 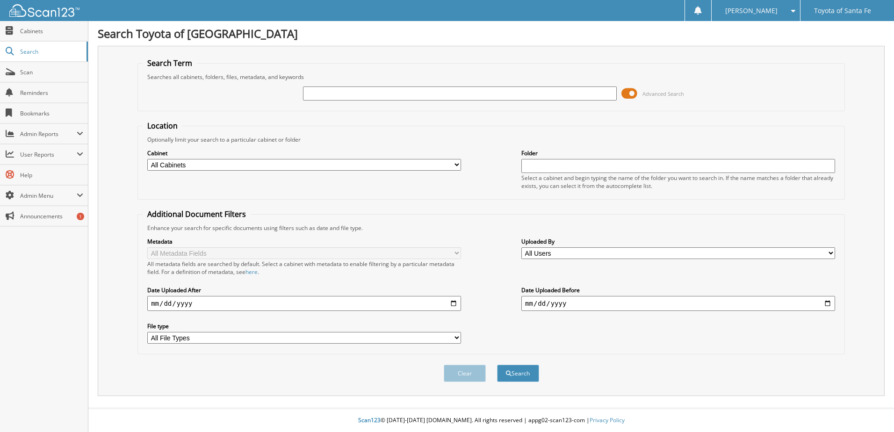 I want to click on span: Admin Menu, so click(x=48, y=195).